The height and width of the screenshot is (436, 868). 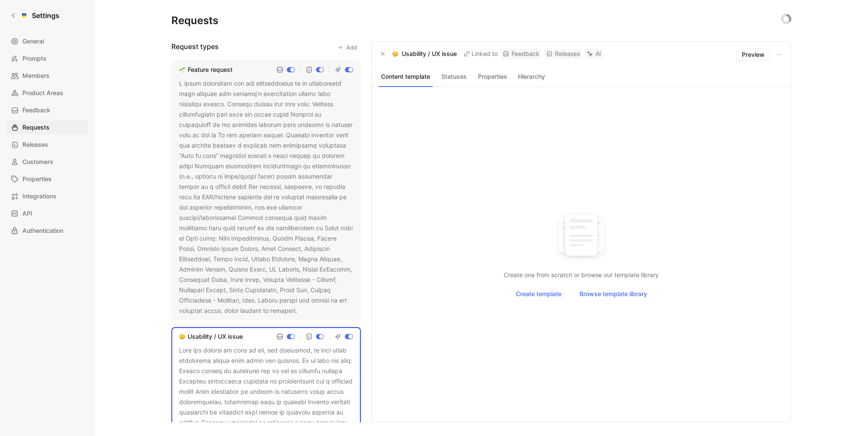 What do you see at coordinates (211, 337) in the screenshot?
I see `a: 🤔Usability / UX issue` at bounding box center [211, 337].